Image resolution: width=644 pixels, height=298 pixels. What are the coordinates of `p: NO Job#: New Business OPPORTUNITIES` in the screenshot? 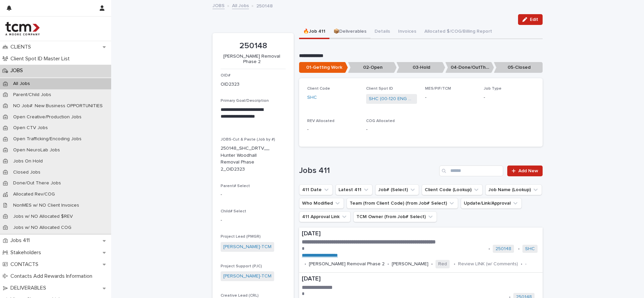 It's located at (57, 106).